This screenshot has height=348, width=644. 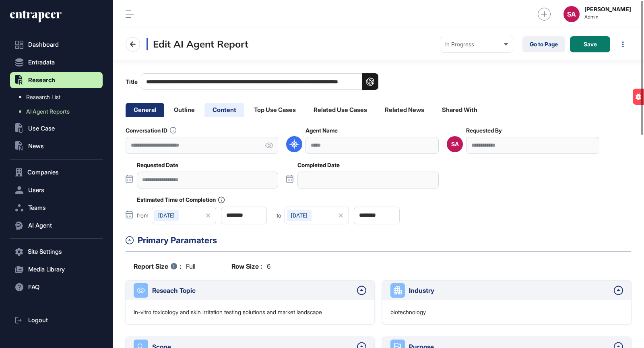 What do you see at coordinates (590, 44) in the screenshot?
I see `button: Save` at bounding box center [590, 44].